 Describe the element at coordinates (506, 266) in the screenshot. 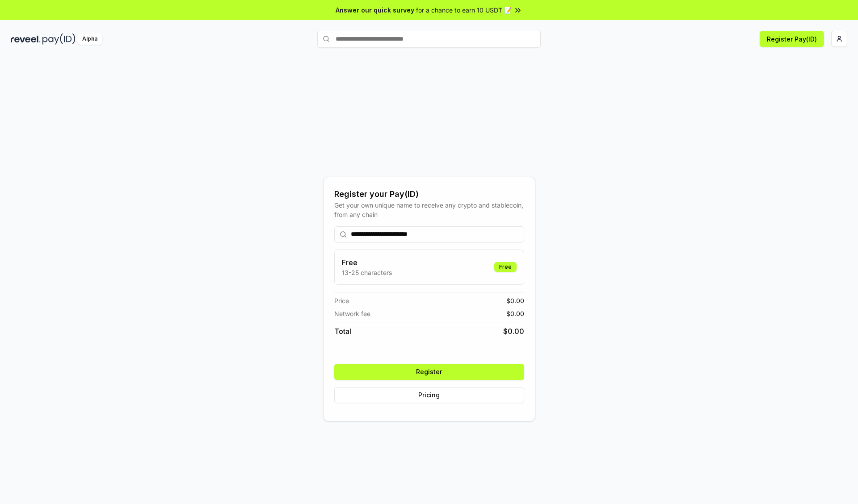

I see `div: Free` at that location.